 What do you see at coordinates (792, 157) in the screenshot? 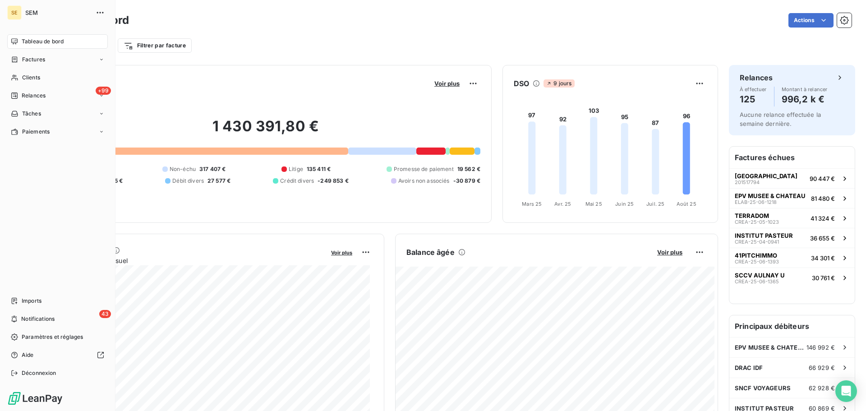
I see `h6: Factures échues` at bounding box center [792, 157].